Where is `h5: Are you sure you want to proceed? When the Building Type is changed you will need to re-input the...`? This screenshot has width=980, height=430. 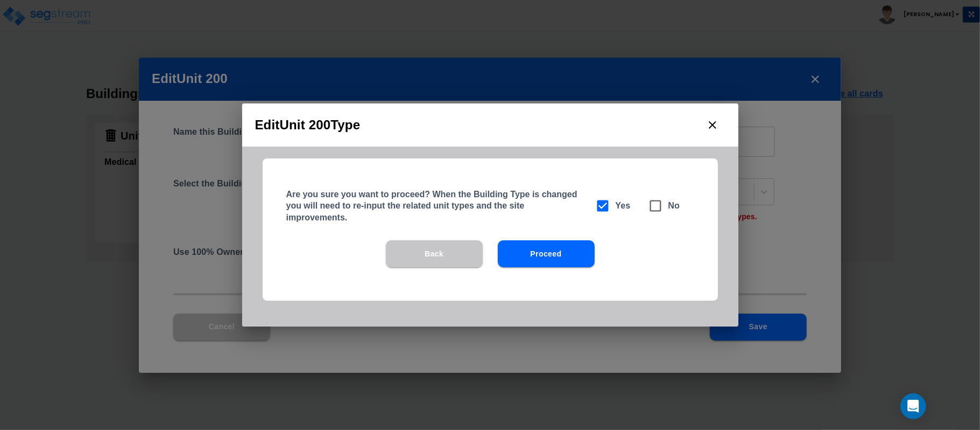 h5: Are you sure you want to proceed? When the Building Type is changed you will need to re-input the... is located at coordinates (434, 206).